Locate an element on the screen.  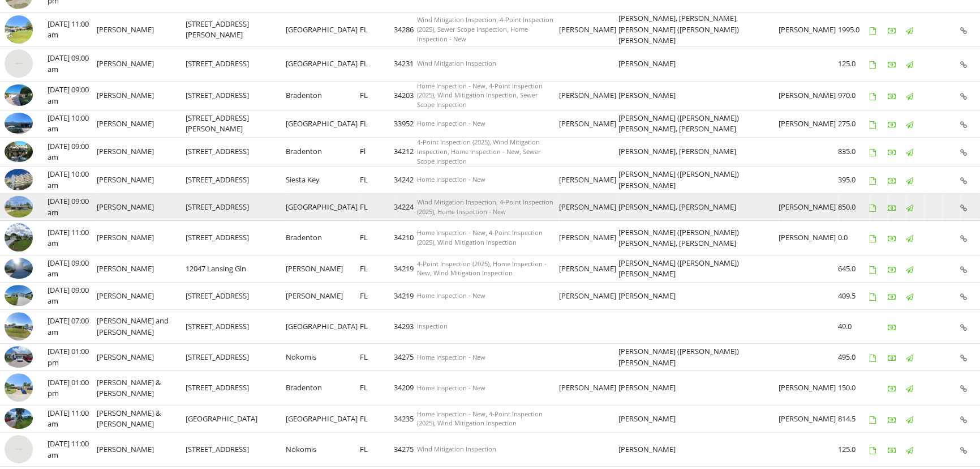
td: 1995.0 is located at coordinates (854, 29).